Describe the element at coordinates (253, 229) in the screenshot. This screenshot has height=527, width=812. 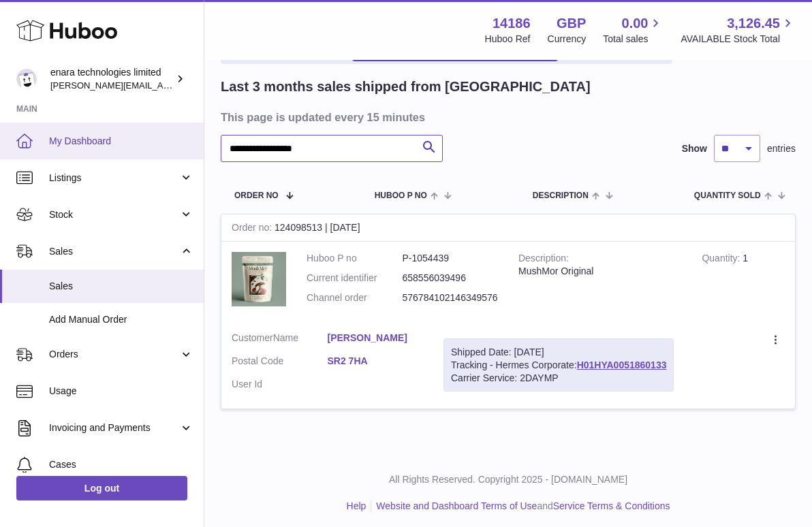
I see `strong: Order no` at that location.